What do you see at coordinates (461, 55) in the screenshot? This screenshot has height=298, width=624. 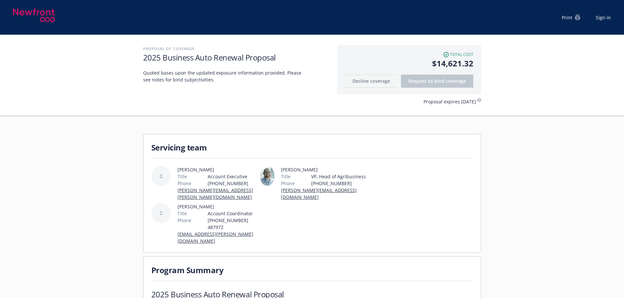 I see `span: Total cost` at bounding box center [461, 55].